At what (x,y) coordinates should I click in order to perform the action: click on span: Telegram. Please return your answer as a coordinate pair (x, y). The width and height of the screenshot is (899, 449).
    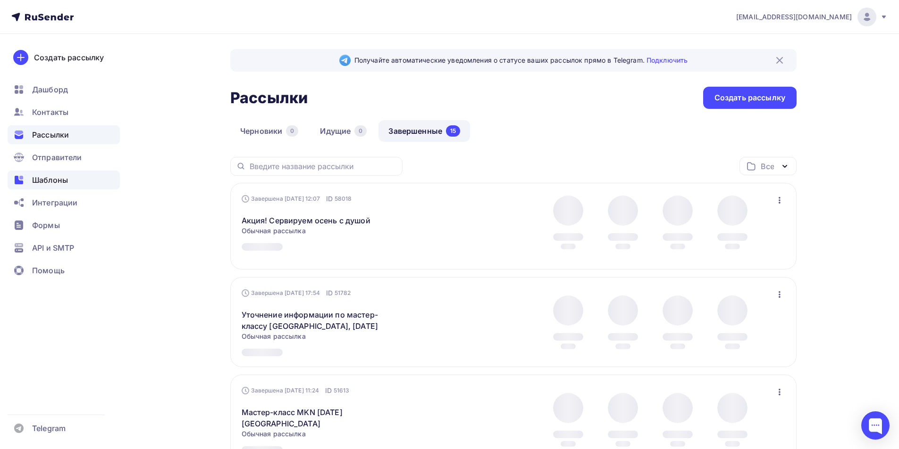
    Looking at the image, I should click on (49, 429).